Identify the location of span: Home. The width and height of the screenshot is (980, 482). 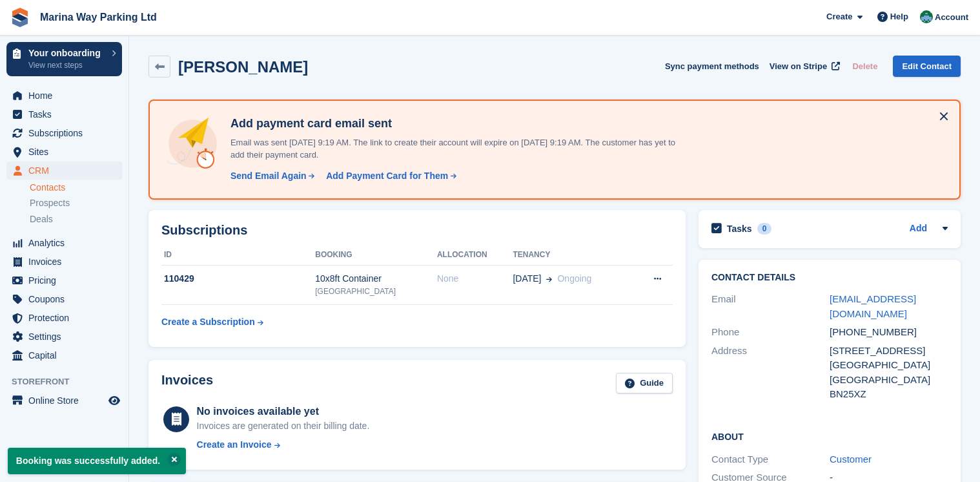
(67, 96).